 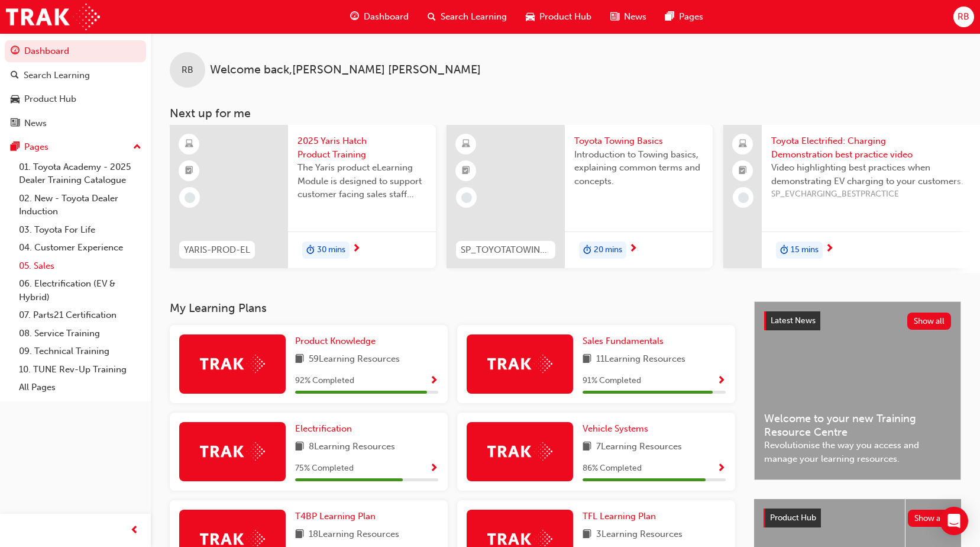 What do you see at coordinates (337, 341) in the screenshot?
I see `a: Product Knowledge` at bounding box center [337, 341].